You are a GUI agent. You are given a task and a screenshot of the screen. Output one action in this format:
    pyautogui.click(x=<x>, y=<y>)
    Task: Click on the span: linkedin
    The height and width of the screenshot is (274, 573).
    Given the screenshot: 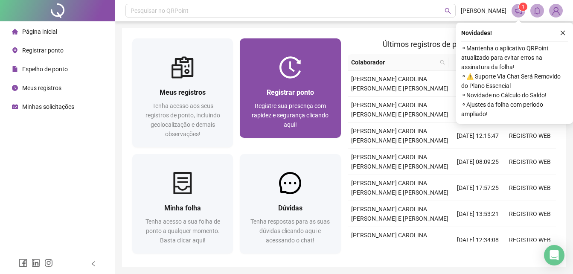 What is the action you would take?
    pyautogui.click(x=36, y=263)
    